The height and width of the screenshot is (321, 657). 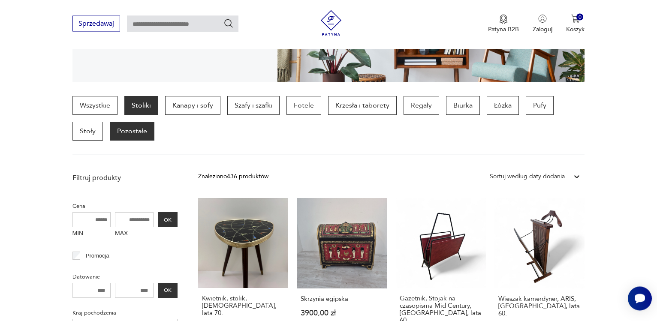 What do you see at coordinates (304, 106) in the screenshot?
I see `a: Fotele` at bounding box center [304, 106].